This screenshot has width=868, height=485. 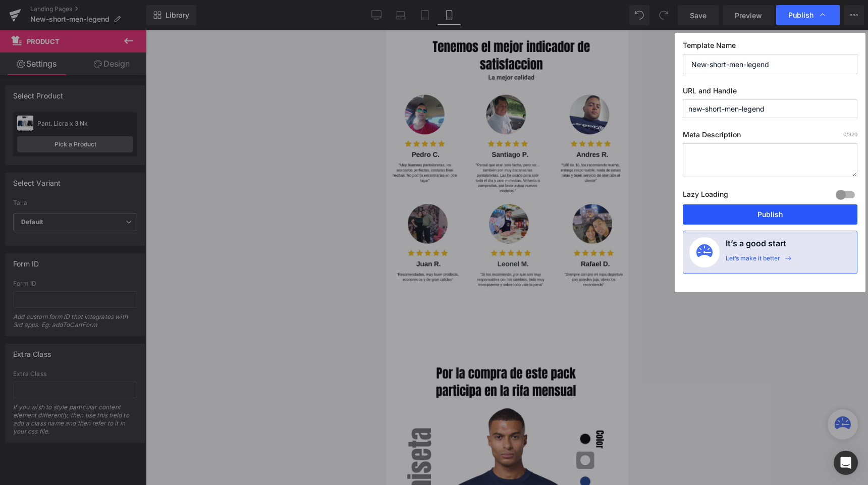 What do you see at coordinates (770, 48) in the screenshot?
I see `label: Template Name` at bounding box center [770, 48].